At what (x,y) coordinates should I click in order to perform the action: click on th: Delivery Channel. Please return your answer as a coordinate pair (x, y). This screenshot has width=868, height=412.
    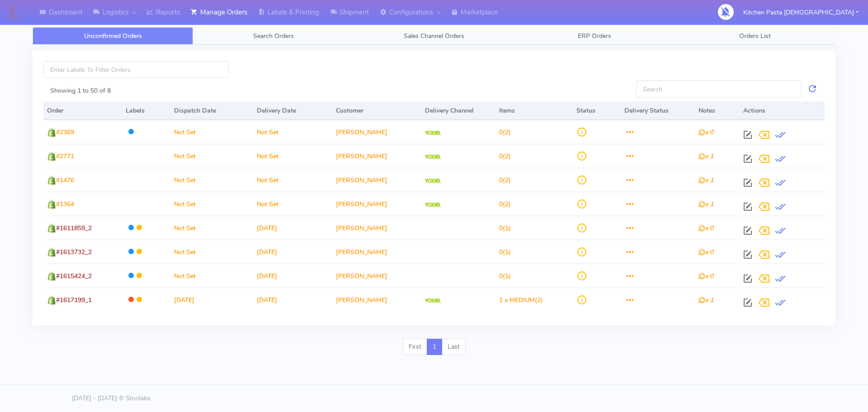
    Looking at the image, I should click on (459, 111).